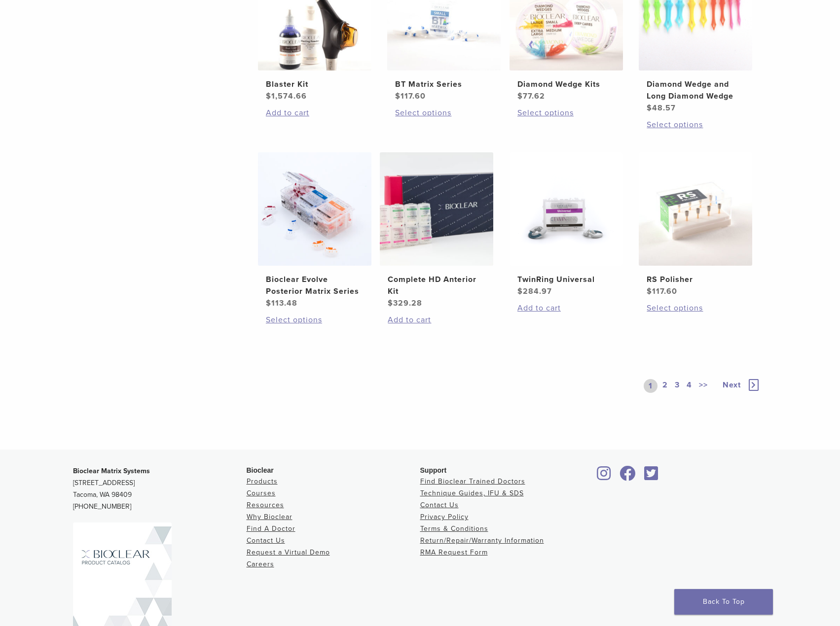 This screenshot has height=626, width=840. I want to click on img: TwinRing Universal, so click(566, 209).